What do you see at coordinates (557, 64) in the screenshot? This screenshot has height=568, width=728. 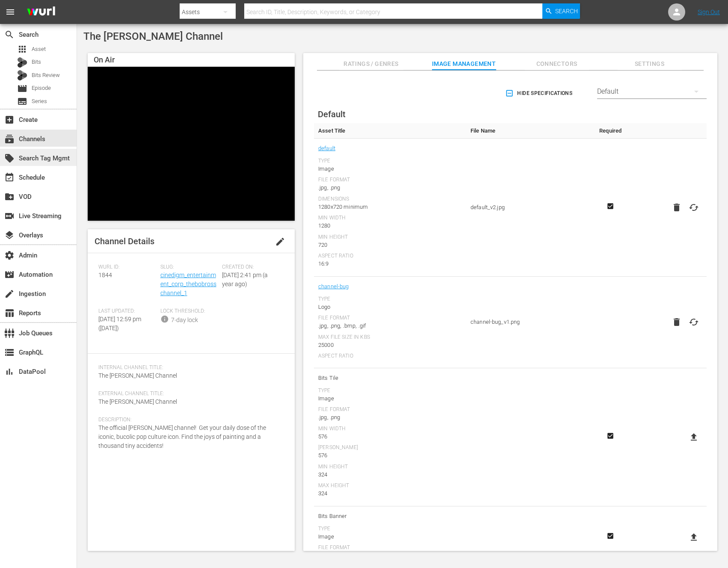 I see `span: Connectors` at bounding box center [557, 64].